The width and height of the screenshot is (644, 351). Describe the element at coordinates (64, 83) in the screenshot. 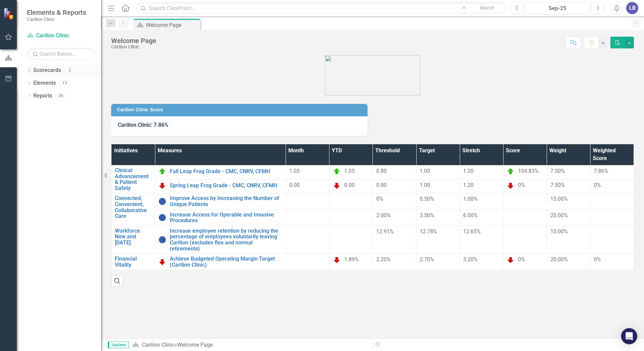

I see `div: 13` at that location.